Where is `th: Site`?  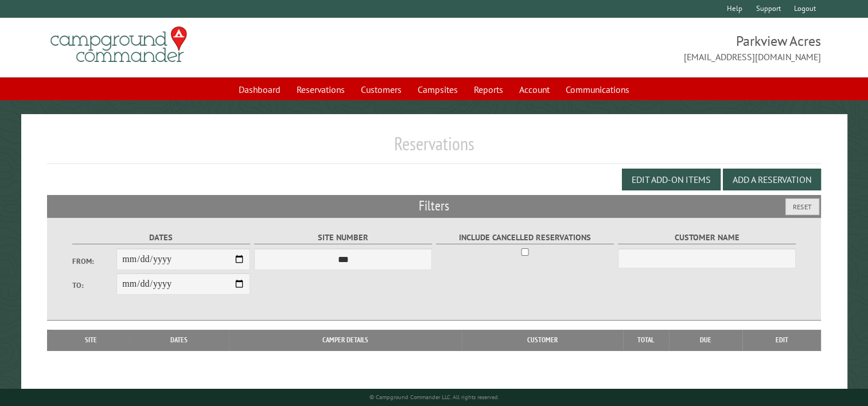 th: Site is located at coordinates (90, 340).